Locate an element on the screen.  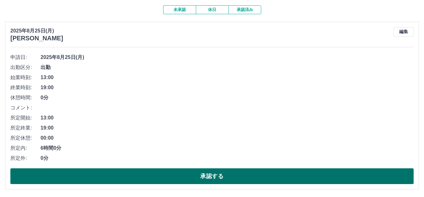
span: 所定外: is located at coordinates (25, 158).